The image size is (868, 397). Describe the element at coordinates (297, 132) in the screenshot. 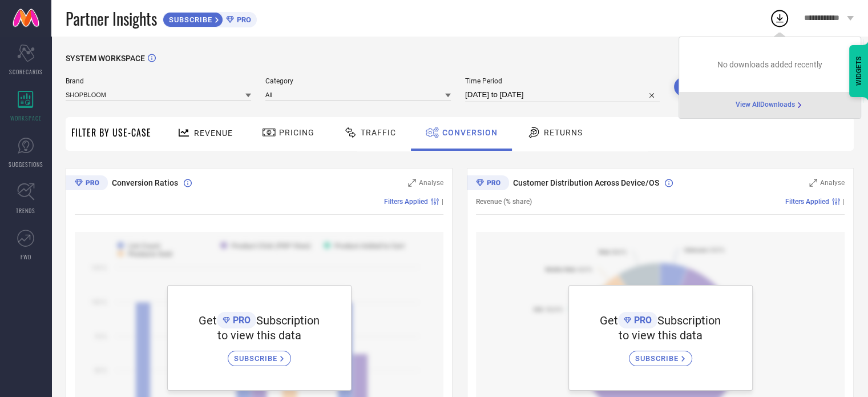

I see `span: Pricing` at that location.